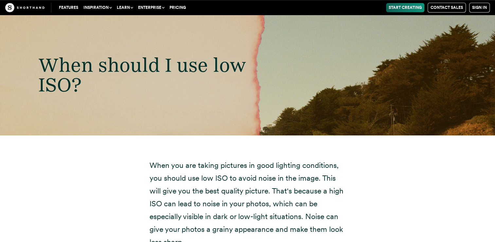 This screenshot has width=495, height=242. Describe the element at coordinates (142, 74) in the screenshot. I see `span: When should I use low ISO?` at that location.